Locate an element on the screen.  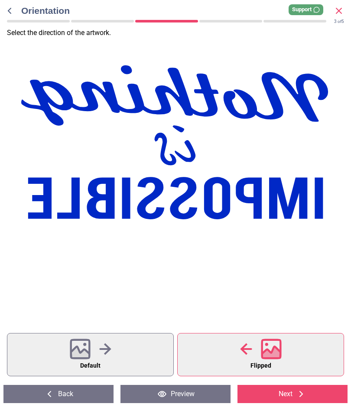
button: Next is located at coordinates (292, 394).